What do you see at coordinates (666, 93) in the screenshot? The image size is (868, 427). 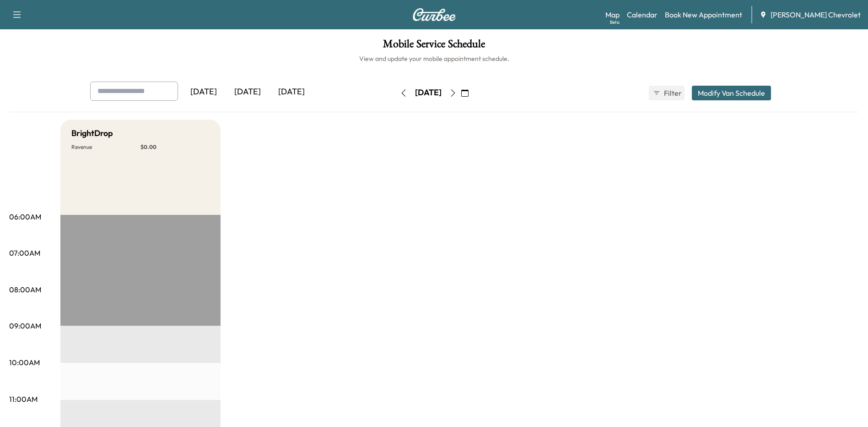 I see `button: Filter` at bounding box center [666, 93].